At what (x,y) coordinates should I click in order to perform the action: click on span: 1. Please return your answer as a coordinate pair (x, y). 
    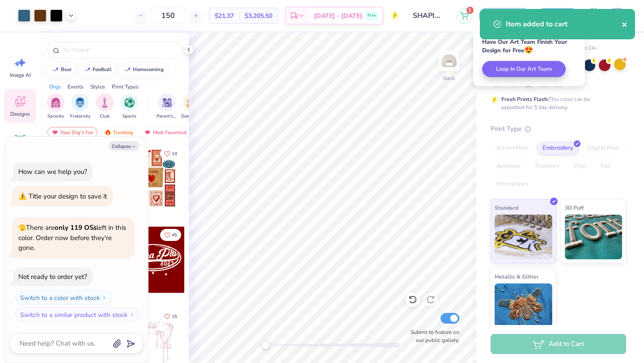
    Looking at the image, I should click on (470, 10).